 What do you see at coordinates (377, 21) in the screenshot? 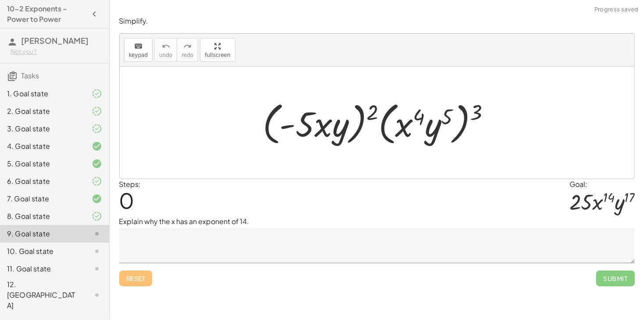
I see `p: Simplify.` at bounding box center [377, 21].